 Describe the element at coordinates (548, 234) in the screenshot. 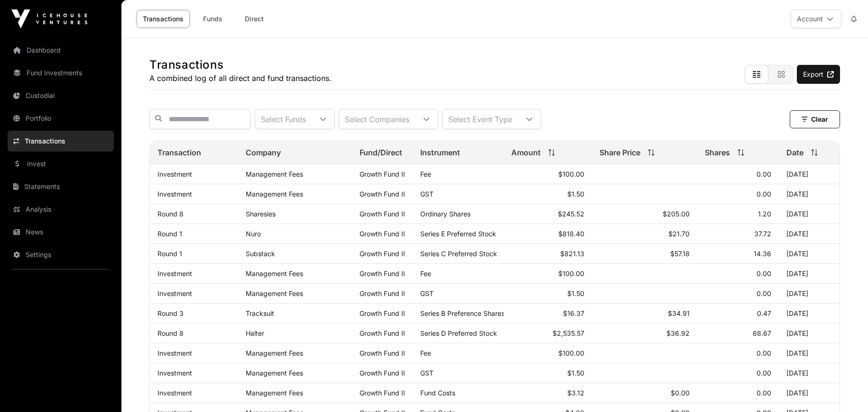

I see `td: $818.40` at that location.